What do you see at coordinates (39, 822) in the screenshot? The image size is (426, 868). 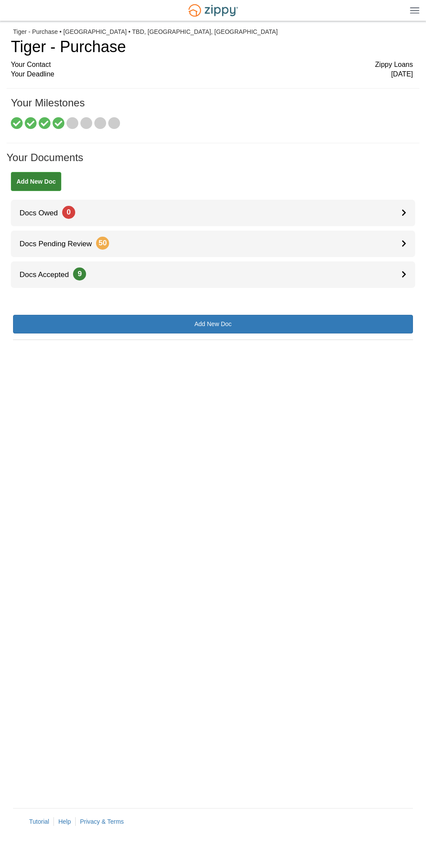 I see `a: Tutorial` at bounding box center [39, 822].